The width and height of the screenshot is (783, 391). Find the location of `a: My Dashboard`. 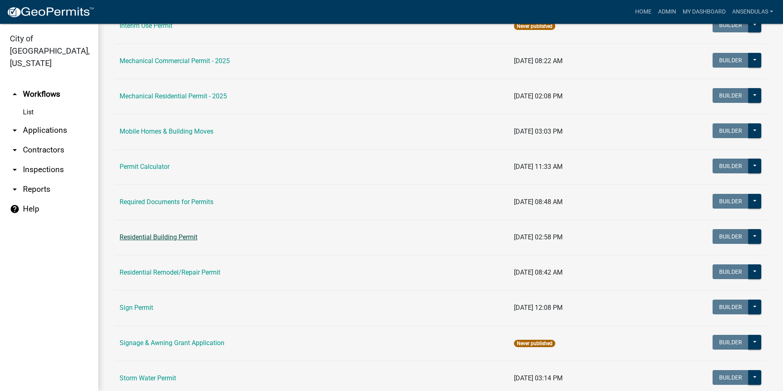

a: My Dashboard is located at coordinates (704, 12).